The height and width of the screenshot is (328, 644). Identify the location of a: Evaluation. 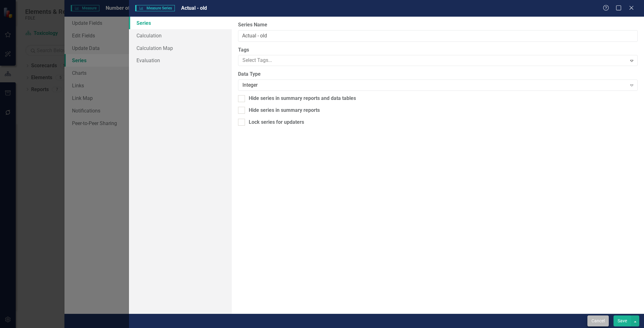
(180, 60).